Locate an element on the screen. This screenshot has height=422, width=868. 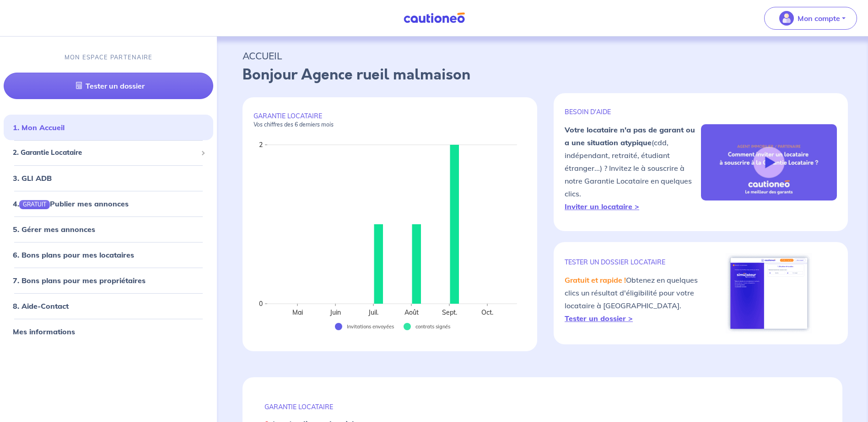
strong: Inviter un locataire > is located at coordinates (602, 206).